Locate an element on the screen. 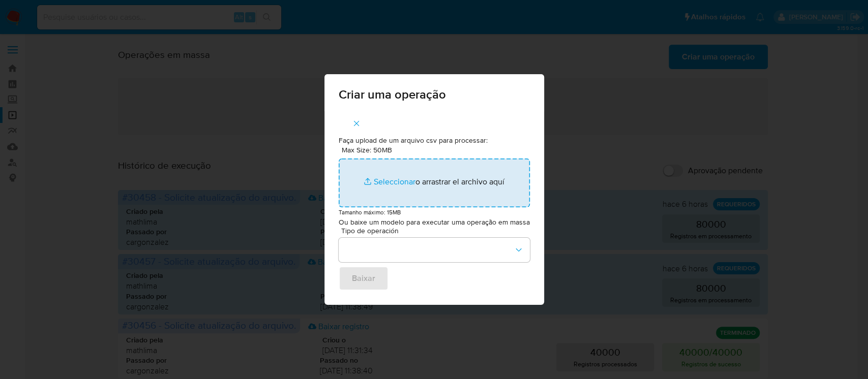 The image size is (868, 379). p: Faça upload de um arquivo csv para processar: is located at coordinates (434, 141).